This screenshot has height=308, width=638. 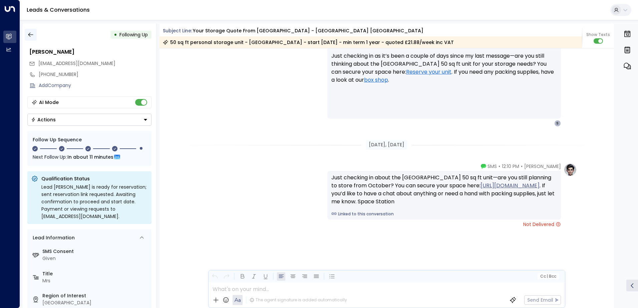 What do you see at coordinates (95, 296) in the screenshot?
I see `label: Region of Interest` at bounding box center [95, 296].